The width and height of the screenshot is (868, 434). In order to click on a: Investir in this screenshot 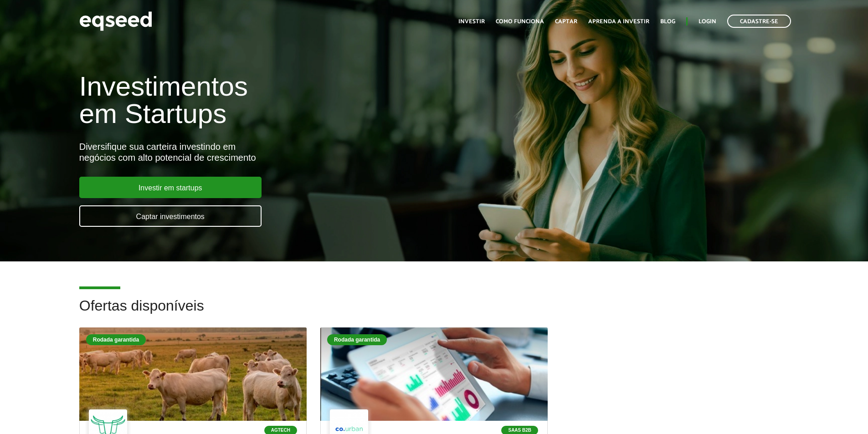, I will do `click(472, 21)`.